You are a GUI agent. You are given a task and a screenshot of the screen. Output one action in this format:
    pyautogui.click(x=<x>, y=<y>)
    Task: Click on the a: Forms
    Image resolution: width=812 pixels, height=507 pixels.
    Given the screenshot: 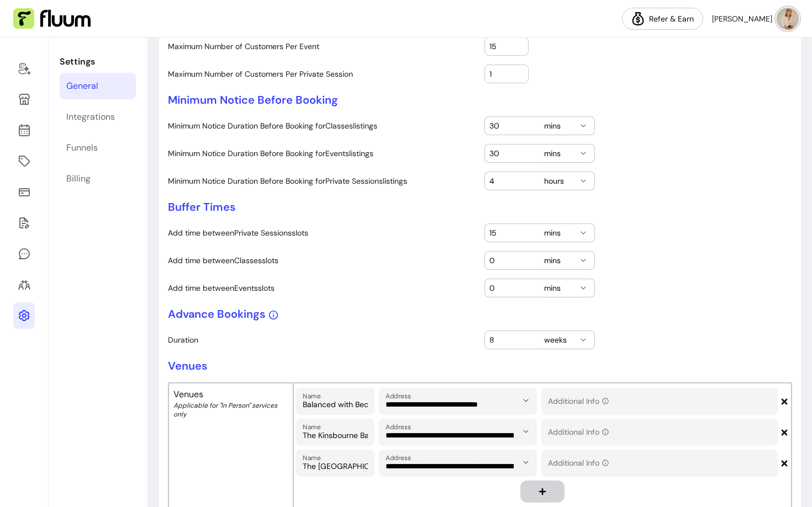 What is the action you would take?
    pyautogui.click(x=24, y=223)
    